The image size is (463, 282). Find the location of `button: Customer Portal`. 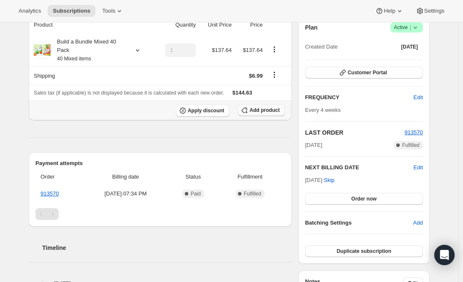

button: Customer Portal is located at coordinates (363, 73).